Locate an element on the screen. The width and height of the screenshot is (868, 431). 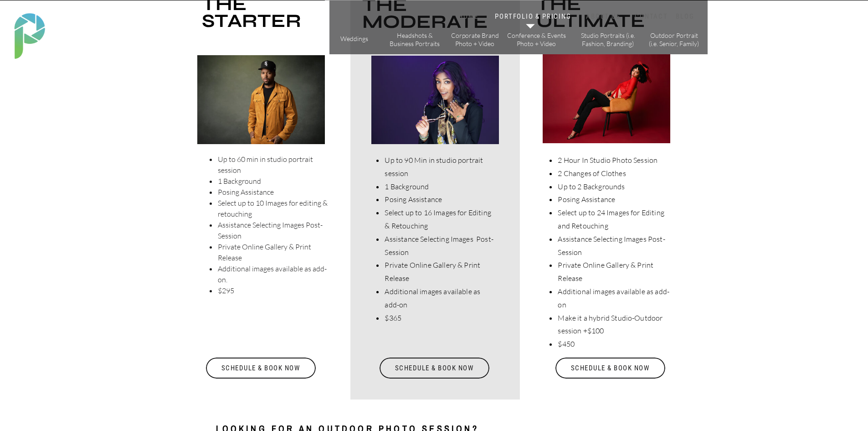
a: Conference & Events Photo + Video is located at coordinates (537, 39).